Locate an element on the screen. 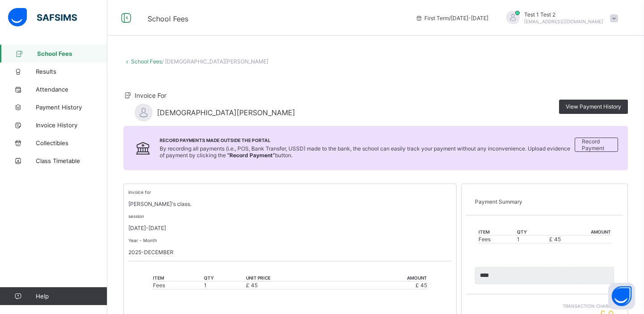 The image size is (644, 314). th: unit price is located at coordinates (295, 278).